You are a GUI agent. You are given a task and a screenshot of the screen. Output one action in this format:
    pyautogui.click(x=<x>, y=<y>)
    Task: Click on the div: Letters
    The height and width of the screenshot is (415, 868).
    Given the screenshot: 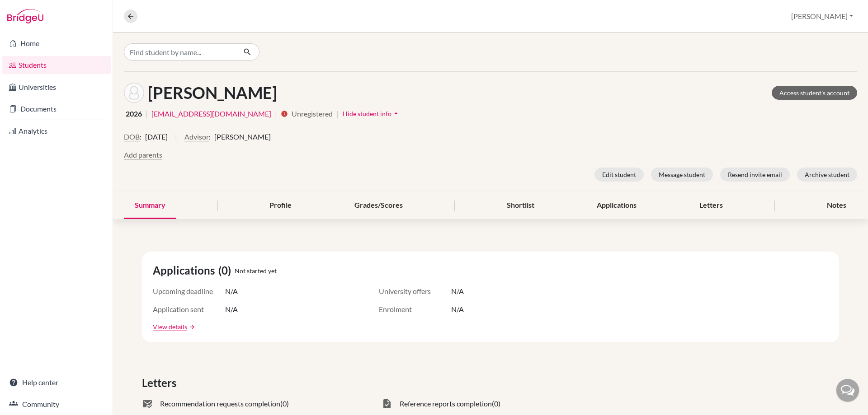 What is the action you would take?
    pyautogui.click(x=711, y=206)
    